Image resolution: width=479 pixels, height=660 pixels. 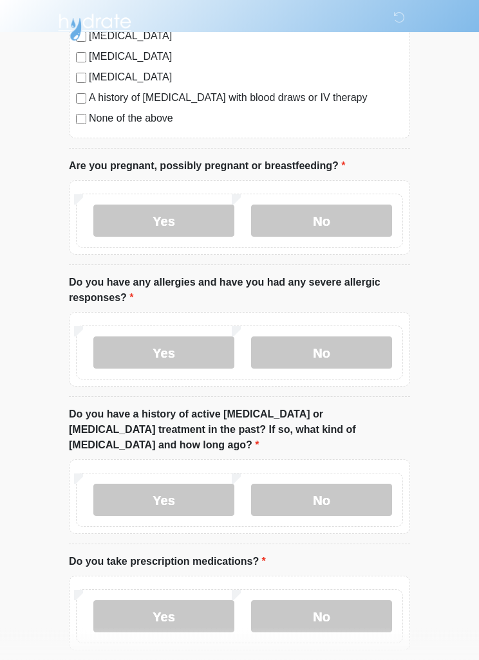 What do you see at coordinates (246, 119) in the screenshot?
I see `label: None of the above` at bounding box center [246, 119].